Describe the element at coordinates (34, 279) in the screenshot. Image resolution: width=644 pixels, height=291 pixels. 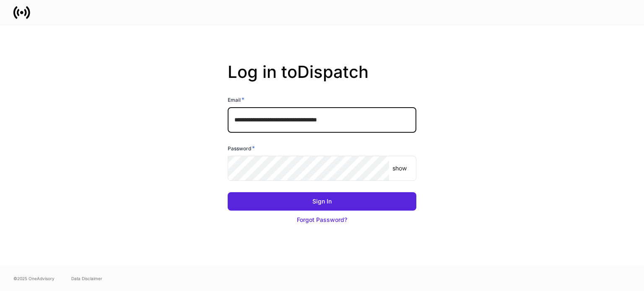
I see `span: © 2025 OneAdvisory` at that location.